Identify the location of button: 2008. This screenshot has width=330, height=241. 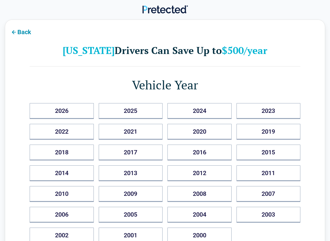
(199, 194).